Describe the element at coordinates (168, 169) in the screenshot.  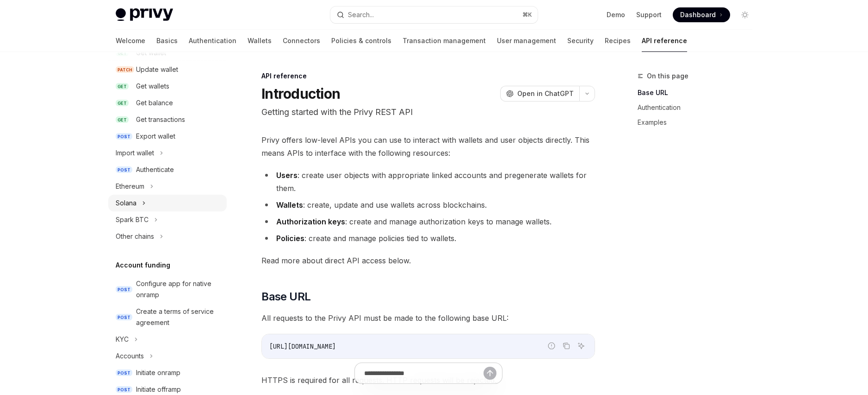
I see `a: POSTAuthenticate` at that location.